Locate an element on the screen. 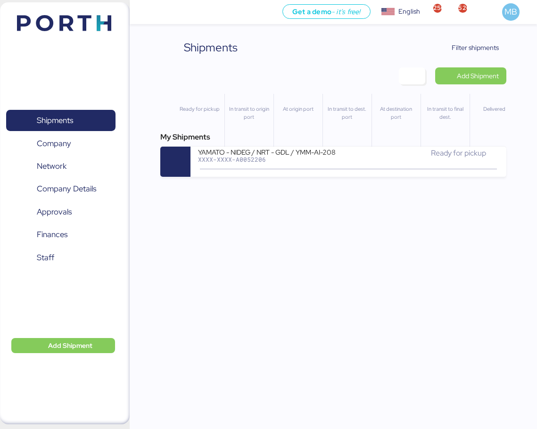  a: Company is located at coordinates (61, 143).